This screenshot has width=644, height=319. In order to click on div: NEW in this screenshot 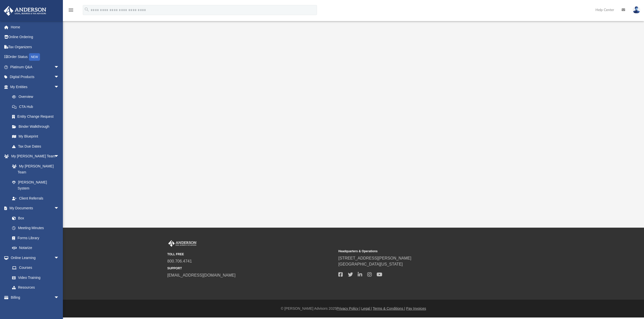, I will do `click(34, 57)`.